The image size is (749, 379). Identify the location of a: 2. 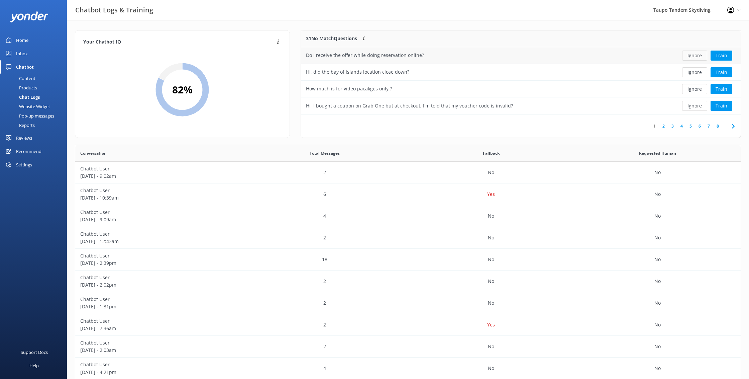
(664, 126).